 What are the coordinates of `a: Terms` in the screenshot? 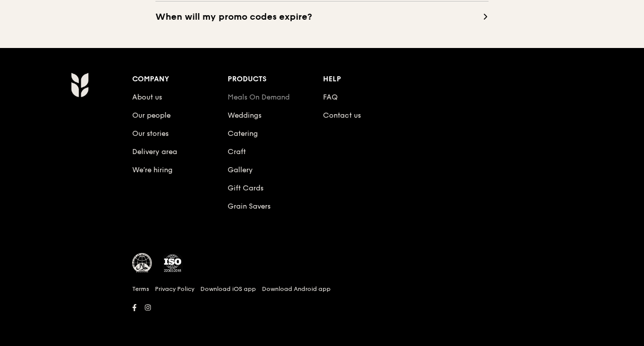 It's located at (140, 289).